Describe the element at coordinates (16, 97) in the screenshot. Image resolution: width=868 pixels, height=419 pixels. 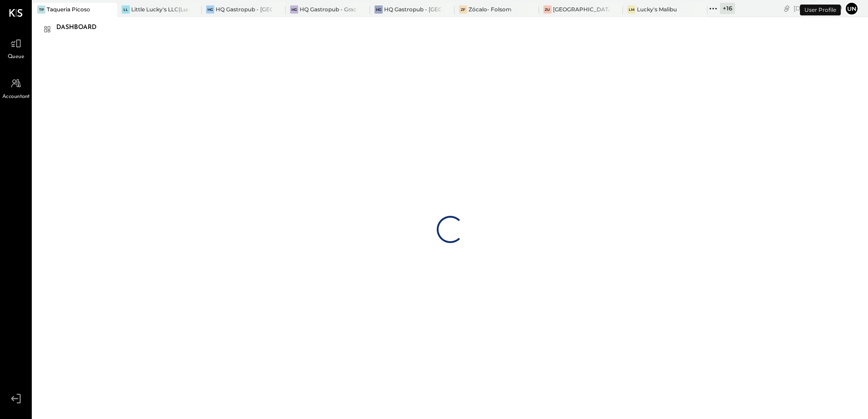
I see `span: Accountant` at that location.